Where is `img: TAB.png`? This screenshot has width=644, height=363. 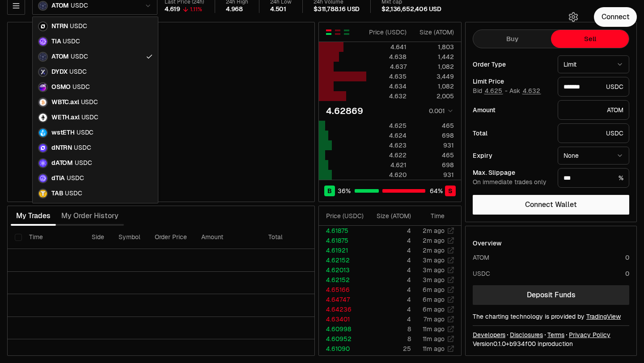 img: TAB.png is located at coordinates (43, 194).